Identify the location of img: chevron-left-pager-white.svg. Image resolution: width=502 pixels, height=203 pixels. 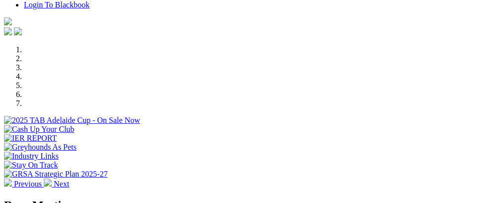
(8, 182).